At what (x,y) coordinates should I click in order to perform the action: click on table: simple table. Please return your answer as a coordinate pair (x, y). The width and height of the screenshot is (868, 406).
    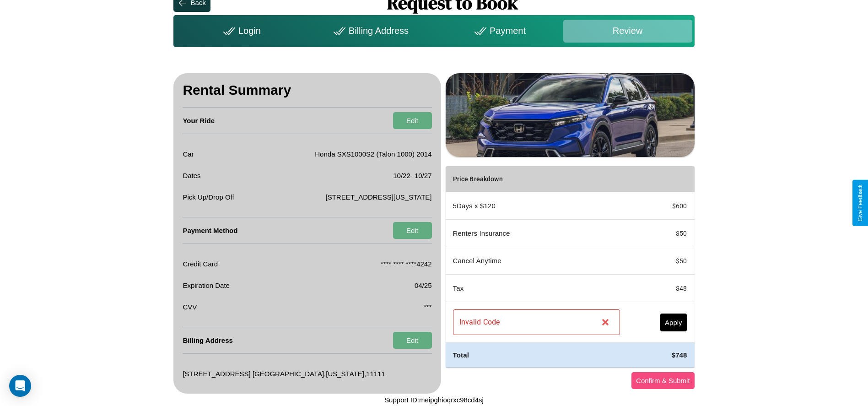
    Looking at the image, I should click on (570, 267).